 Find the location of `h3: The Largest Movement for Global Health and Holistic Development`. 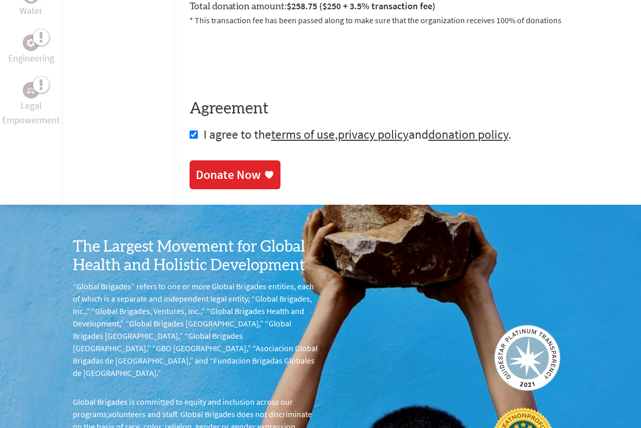

h3: The Largest Movement for Global Health and Holistic Development is located at coordinates (197, 257).